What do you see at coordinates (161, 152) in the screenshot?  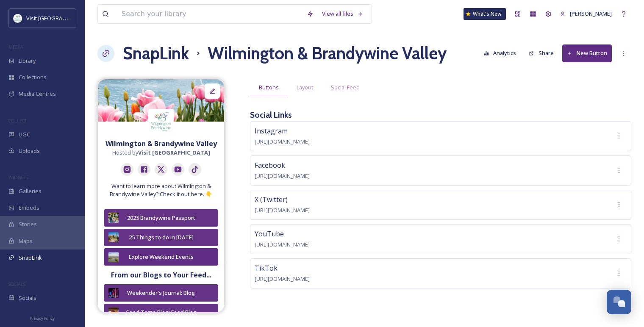 I see `span: Hosted by` at bounding box center [161, 152].